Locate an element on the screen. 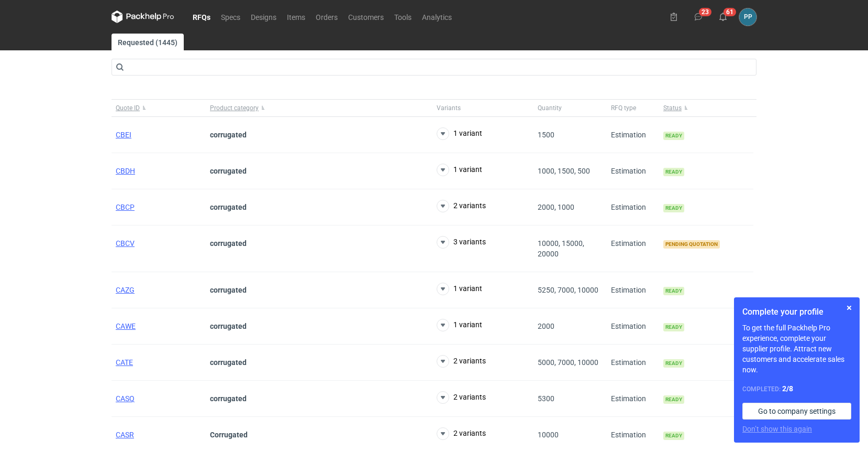 Image resolution: width=868 pixels, height=451 pixels. a: CATE is located at coordinates (124, 362).